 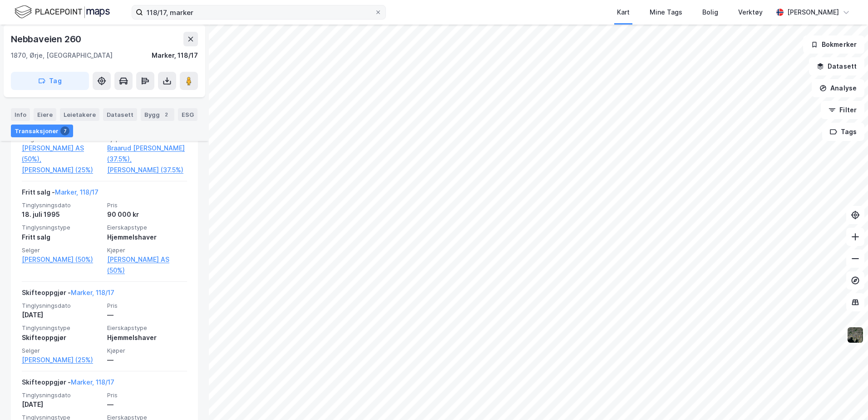 What do you see at coordinates (42, 131) in the screenshot?
I see `div: Transaksjoner` at bounding box center [42, 131].